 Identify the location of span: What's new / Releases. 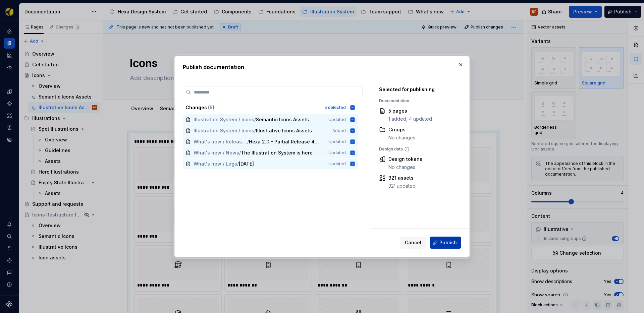
(221, 142).